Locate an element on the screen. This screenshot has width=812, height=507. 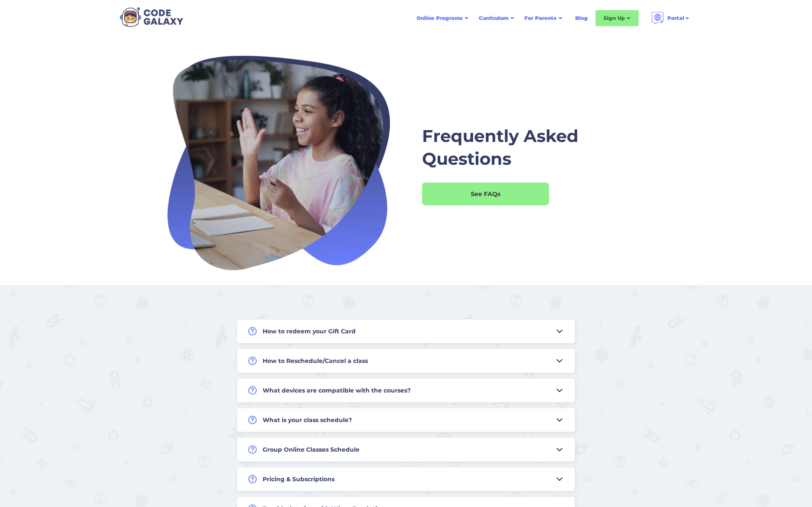
img: Frequently Asked Questions is located at coordinates (278, 165).